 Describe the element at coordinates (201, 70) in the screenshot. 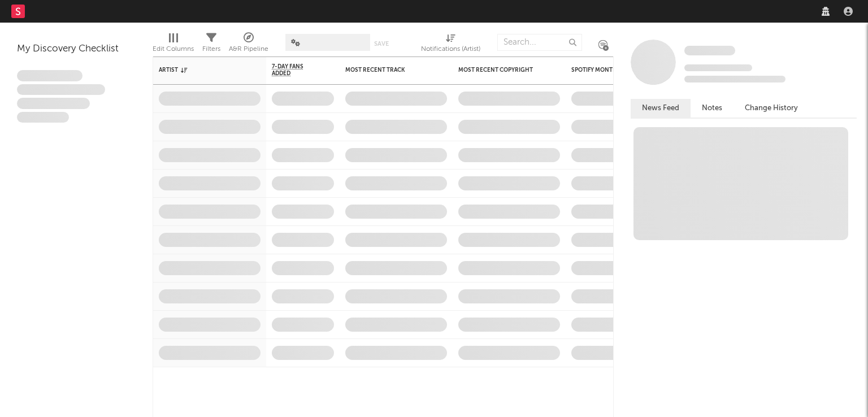

I see `div: Artist` at that location.